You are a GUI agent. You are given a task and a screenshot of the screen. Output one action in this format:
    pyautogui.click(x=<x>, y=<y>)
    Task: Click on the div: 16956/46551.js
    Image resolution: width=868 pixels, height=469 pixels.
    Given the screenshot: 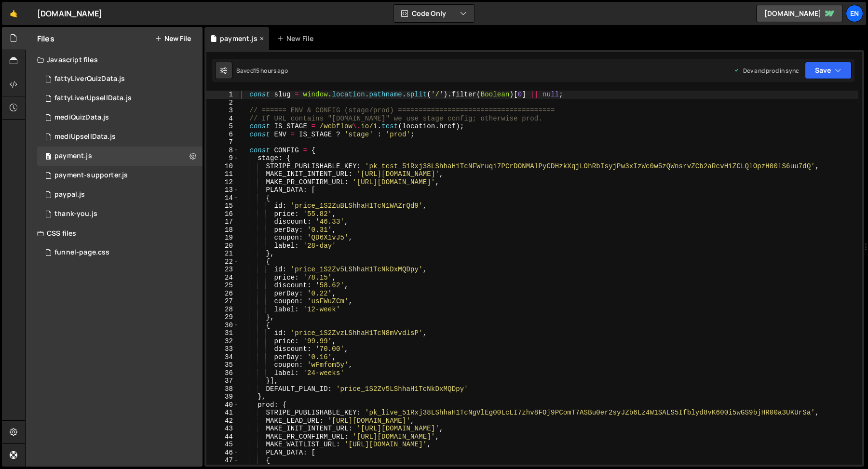 What is the action you would take?
    pyautogui.click(x=120, y=156)
    